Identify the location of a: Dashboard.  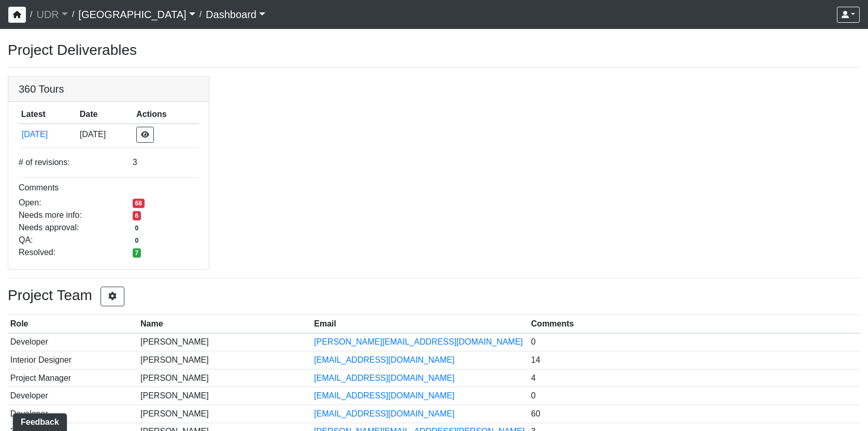
(235, 15).